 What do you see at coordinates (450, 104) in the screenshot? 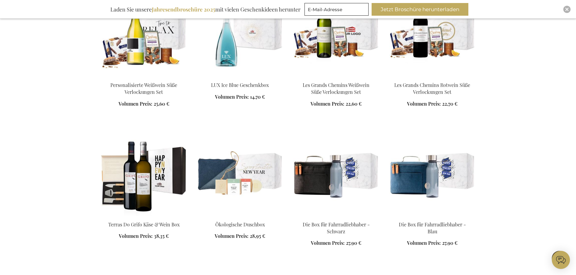
I see `span: 22,70 €` at bounding box center [450, 104].